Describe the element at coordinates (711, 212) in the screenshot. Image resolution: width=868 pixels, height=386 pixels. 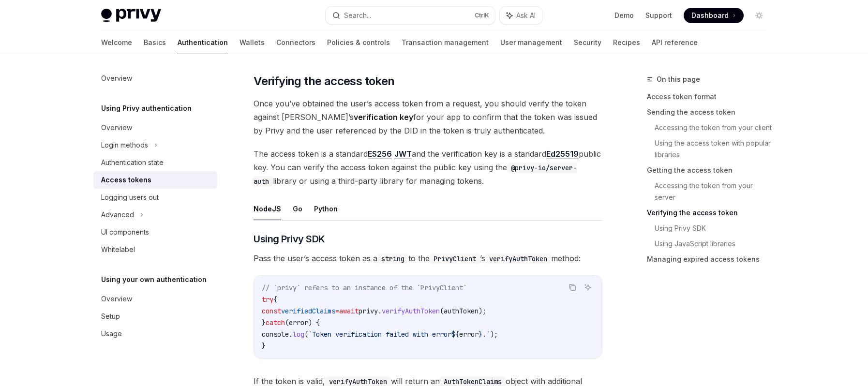
I see `a: Verifying the access token` at that location.